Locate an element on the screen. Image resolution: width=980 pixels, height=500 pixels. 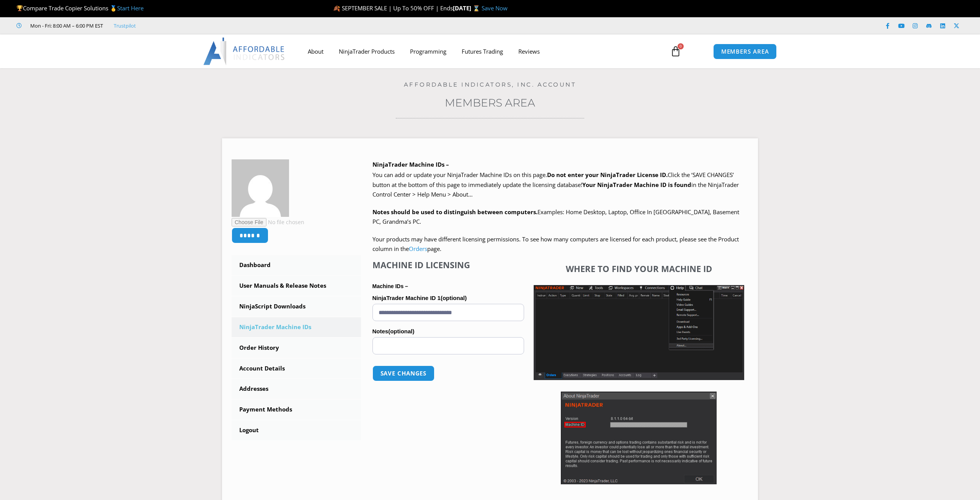
strong: Notes should be used to distinguish between computers. is located at coordinates (454, 212).